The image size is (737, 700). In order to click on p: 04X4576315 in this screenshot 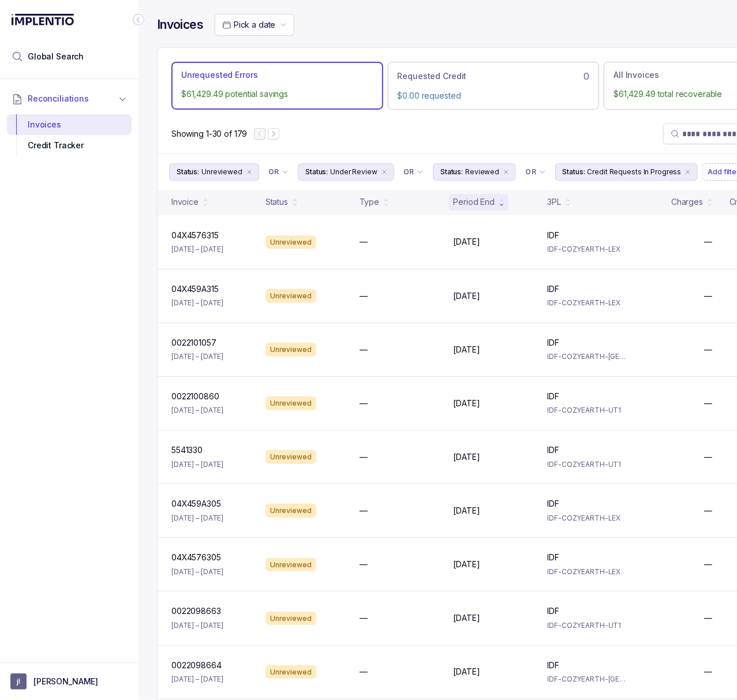, I will do `click(195, 236)`.